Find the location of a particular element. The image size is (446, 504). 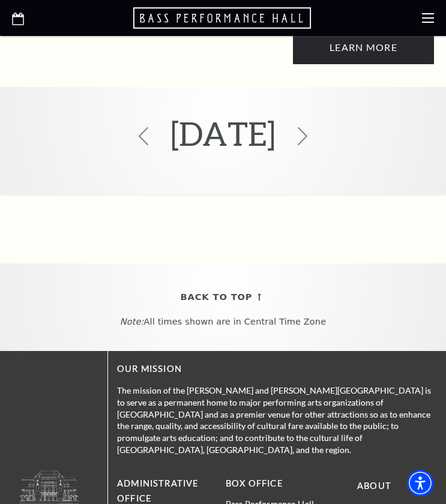

p: All times shown are in Central Time Zone is located at coordinates (223, 321).